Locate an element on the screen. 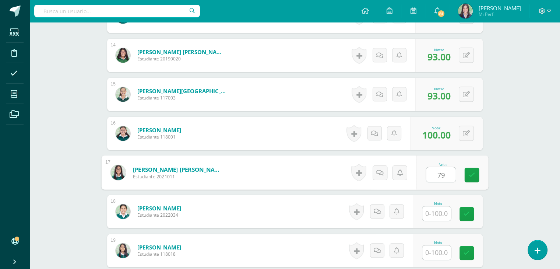  img: 5495e4ddb49c1ab69441b287596923ea.png is located at coordinates (466, 11).